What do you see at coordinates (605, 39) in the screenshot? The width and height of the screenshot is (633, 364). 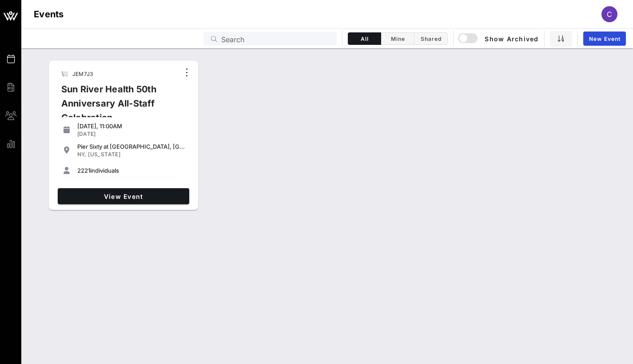 I see `a: New Event` at bounding box center [605, 39].